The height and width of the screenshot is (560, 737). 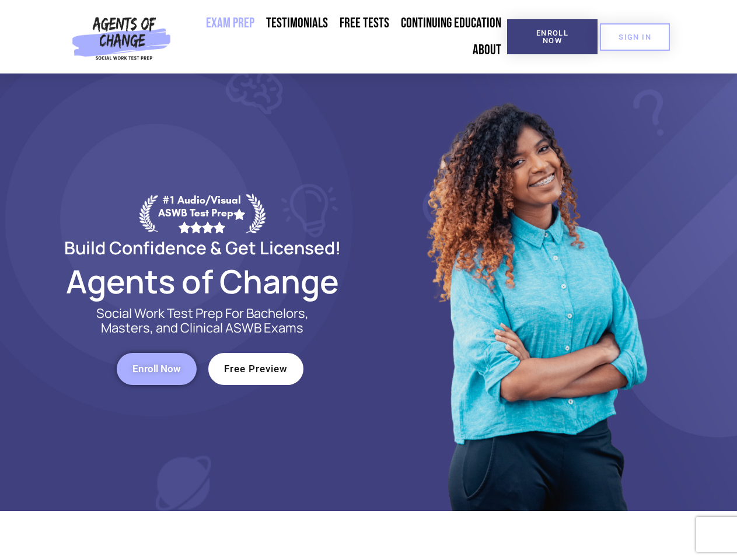 I want to click on span: Free Preview, so click(x=256, y=369).